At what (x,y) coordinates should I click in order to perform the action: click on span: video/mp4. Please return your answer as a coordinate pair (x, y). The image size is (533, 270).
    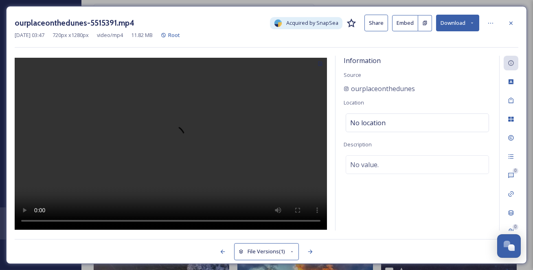
    Looking at the image, I should click on (110, 35).